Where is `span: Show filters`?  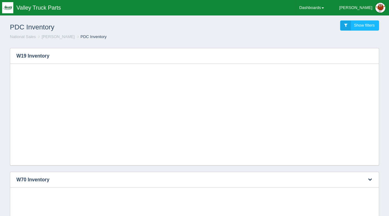 span: Show filters is located at coordinates (364, 25).